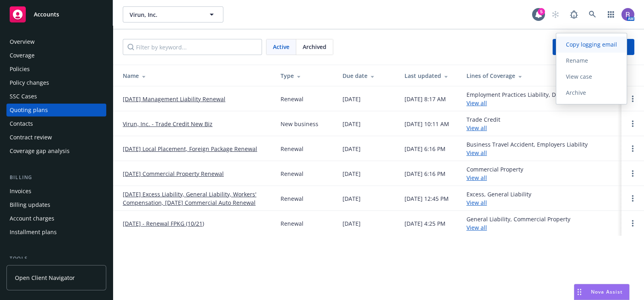 Image resolution: width=644 pixels, height=300 pixels. I want to click on a: Switch app, so click(611, 14).